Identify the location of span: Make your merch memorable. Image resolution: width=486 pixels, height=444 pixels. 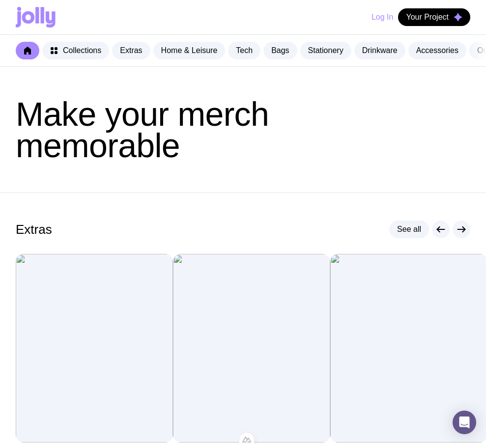
(142, 130).